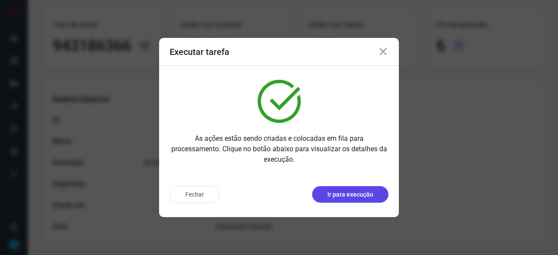  Describe the element at coordinates (350, 195) in the screenshot. I see `p: Ir para execução` at that location.